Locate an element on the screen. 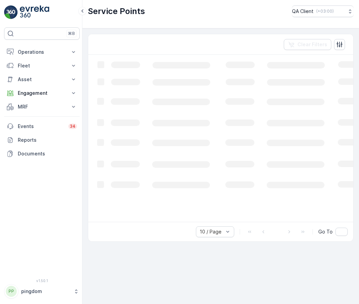  p: Operations is located at coordinates (42, 52).